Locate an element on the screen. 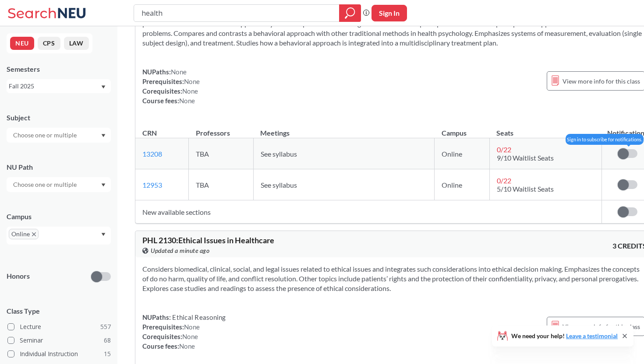 The image size is (644, 364). span: Class Type is located at coordinates (59, 311).